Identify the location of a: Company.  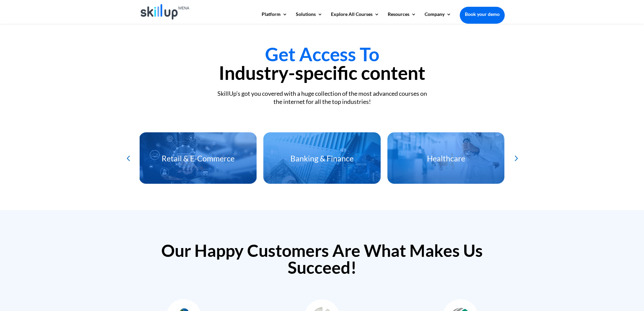
(438, 18).